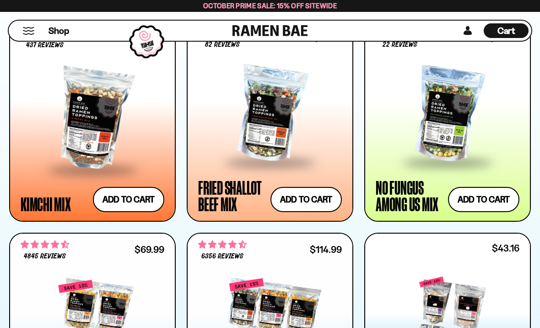  Describe the element at coordinates (447, 121) in the screenshot. I see `a: 4.82 stars 22 reviews $24.99 No Fungus Among Us Mix Add to cart` at that location.